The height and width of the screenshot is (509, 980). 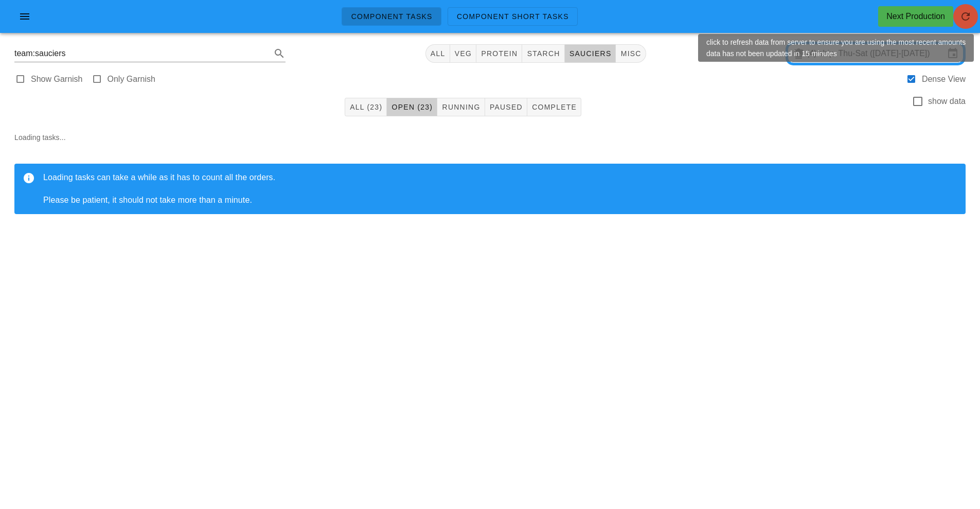 What do you see at coordinates (391, 17) in the screenshot?
I see `a: Component Tasks` at bounding box center [391, 17].